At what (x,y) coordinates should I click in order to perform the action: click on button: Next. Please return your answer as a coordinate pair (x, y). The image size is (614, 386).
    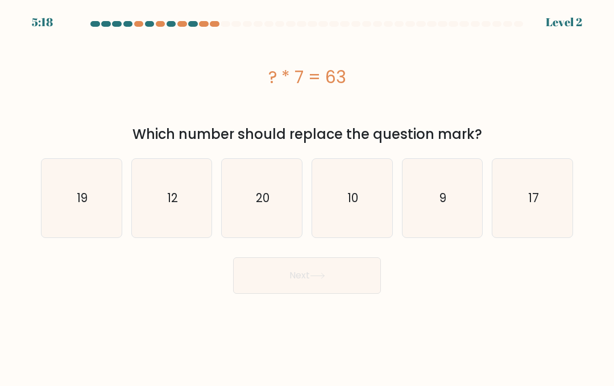
    Looking at the image, I should click on (307, 275).